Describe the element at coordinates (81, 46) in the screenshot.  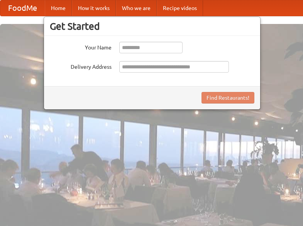
I see `label: Your Name` at that location.